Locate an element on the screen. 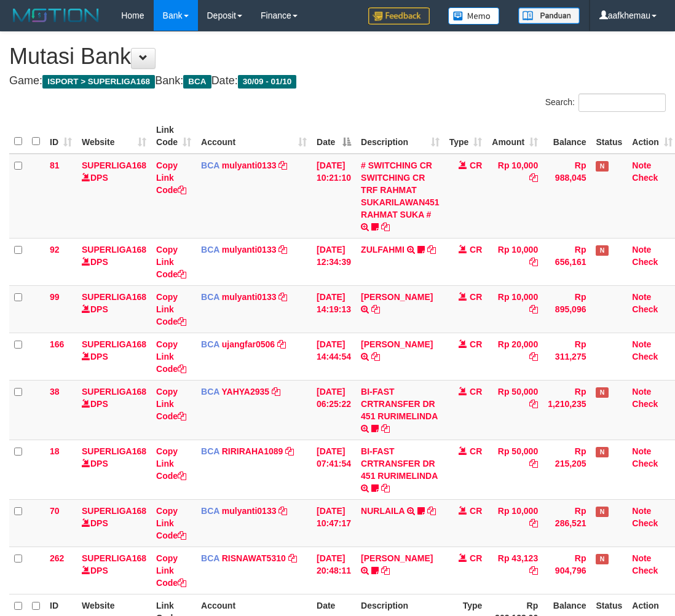  a: Copy # SWITCHING CR SWITCHING CR TRF RAHMAT SUKARILAWAN451 RAHMAT SUKA # to clipboard is located at coordinates (385, 227).